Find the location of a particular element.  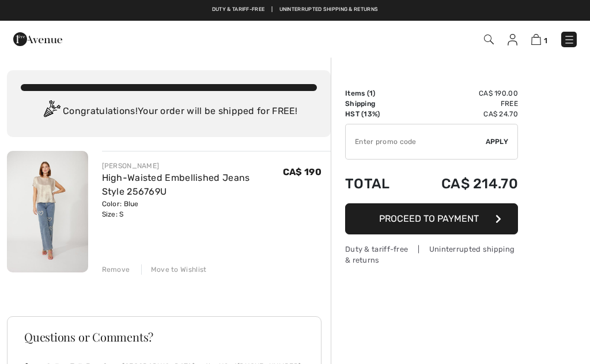

img: Congratulation2.svg is located at coordinates (51, 112).